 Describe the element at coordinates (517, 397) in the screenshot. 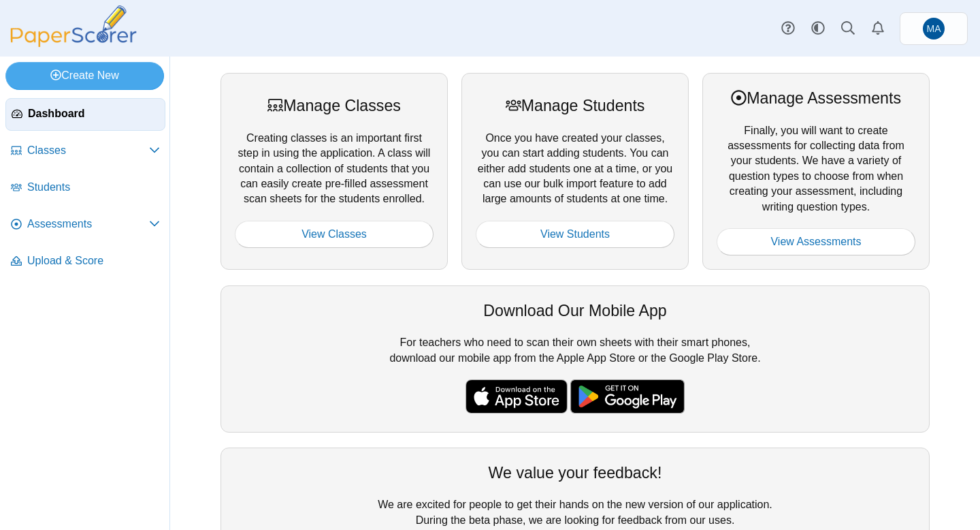

I see `img: apple-store-badge.svg` at that location.